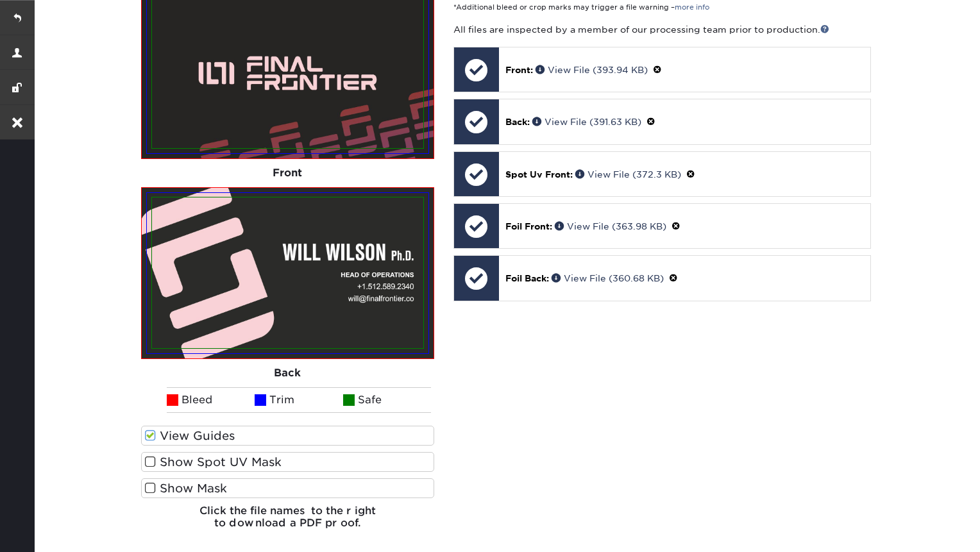 The image size is (980, 552). I want to click on small: *Additional bleed or crop marks may trigger a file warning –, so click(581, 7).